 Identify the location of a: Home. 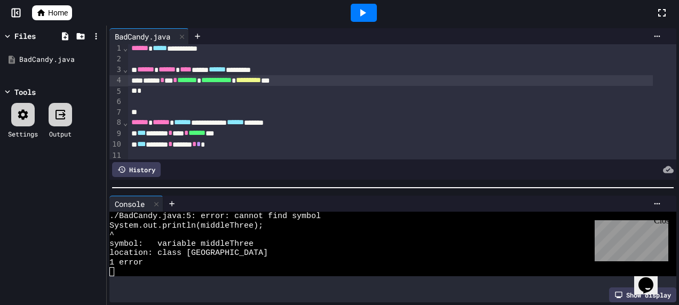
(52, 13).